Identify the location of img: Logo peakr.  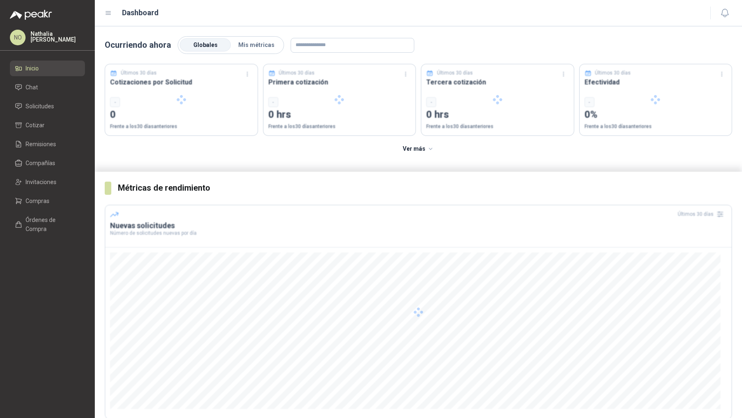
(31, 15).